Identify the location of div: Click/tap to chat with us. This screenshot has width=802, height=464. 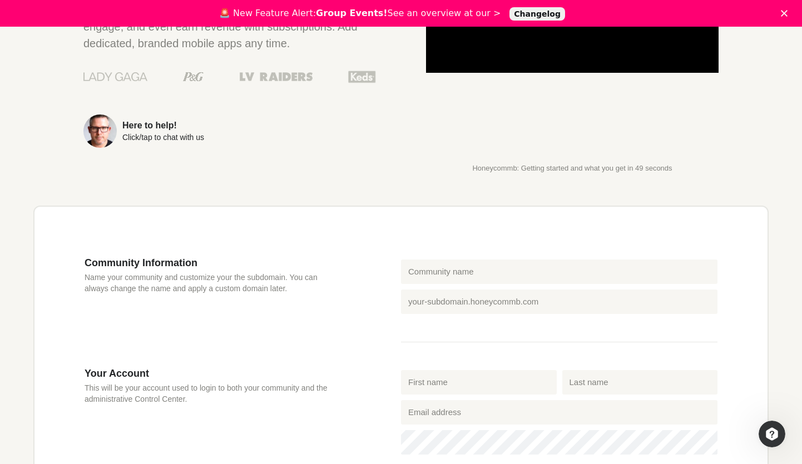
(163, 137).